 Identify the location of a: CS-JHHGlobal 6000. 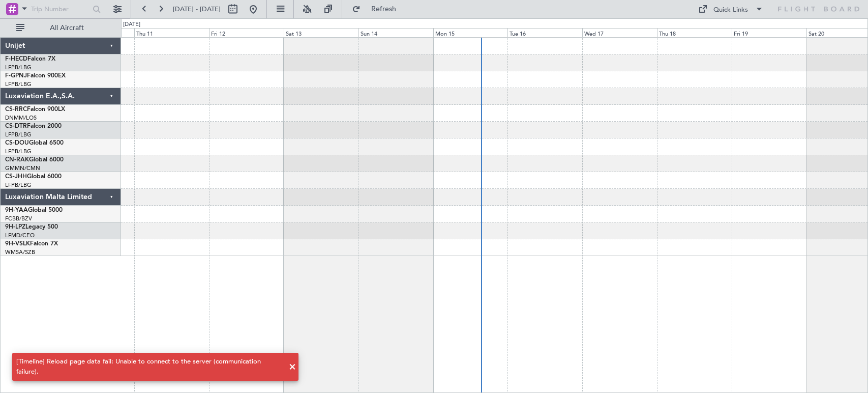
(33, 177).